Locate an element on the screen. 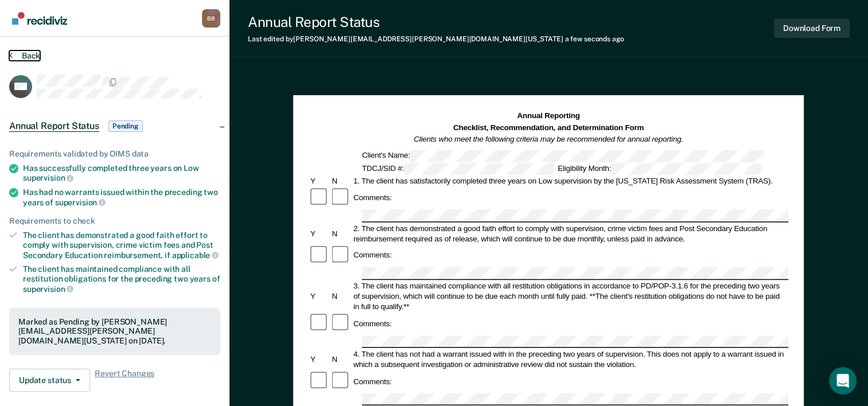 The width and height of the screenshot is (868, 406). span: Annual Report Status is located at coordinates (54, 126).